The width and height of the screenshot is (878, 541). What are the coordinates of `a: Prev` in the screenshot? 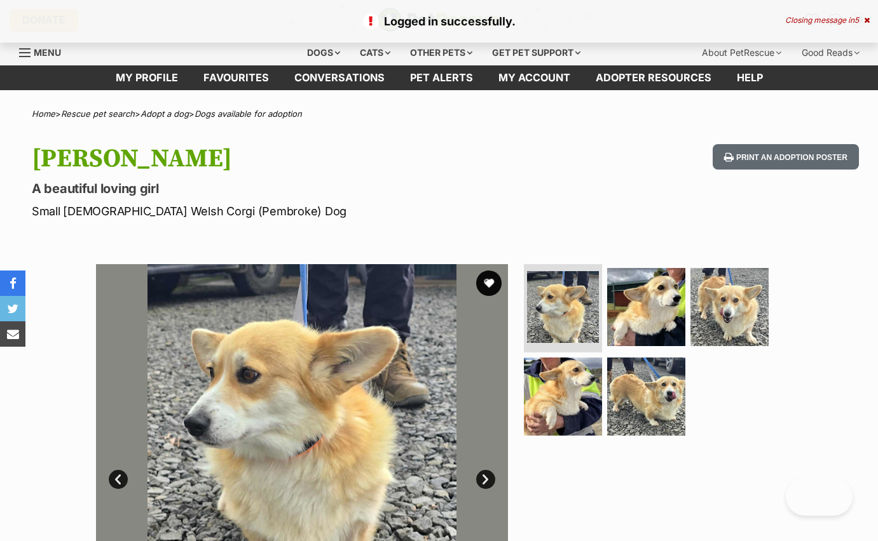 It's located at (118, 480).